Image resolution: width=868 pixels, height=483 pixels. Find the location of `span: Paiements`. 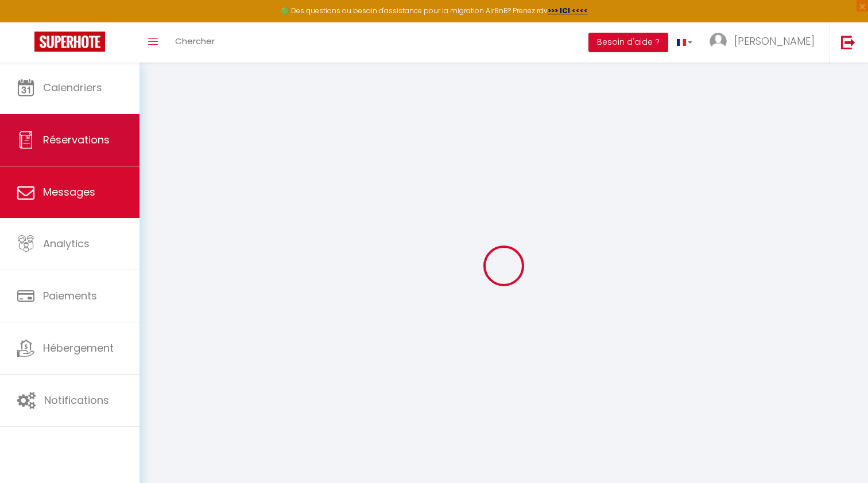

span: Paiements is located at coordinates (70, 295).